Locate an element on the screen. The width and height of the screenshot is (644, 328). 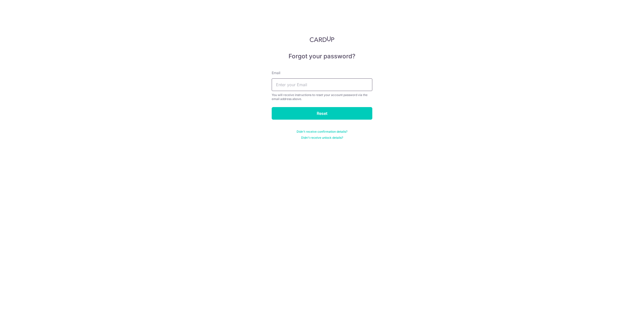
div: You will receive instructions to reset your account password via the email address above. is located at coordinates (322, 97).